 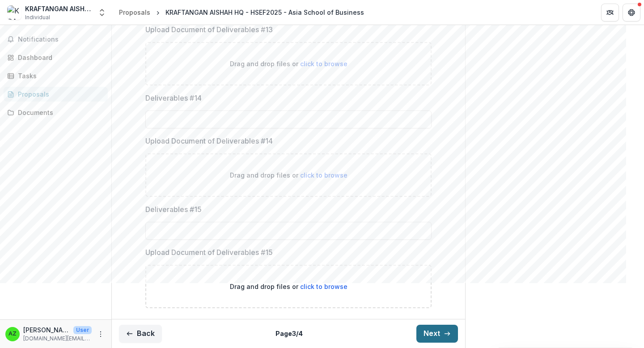 I want to click on div: Documents, so click(x=59, y=112).